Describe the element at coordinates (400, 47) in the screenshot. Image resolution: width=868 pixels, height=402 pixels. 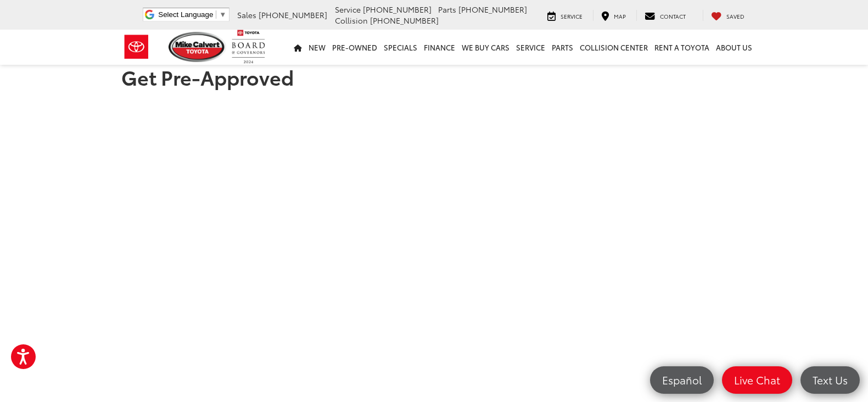
I see `a: Specials` at that location.